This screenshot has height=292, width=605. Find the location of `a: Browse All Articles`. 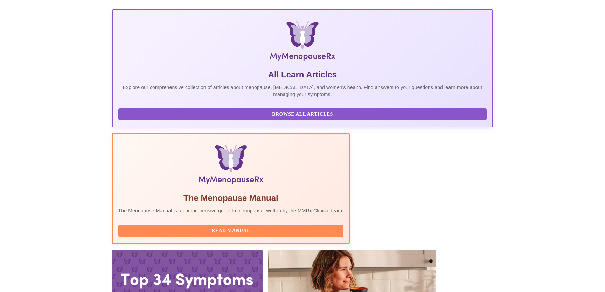

a: Browse All Articles is located at coordinates (303, 113).